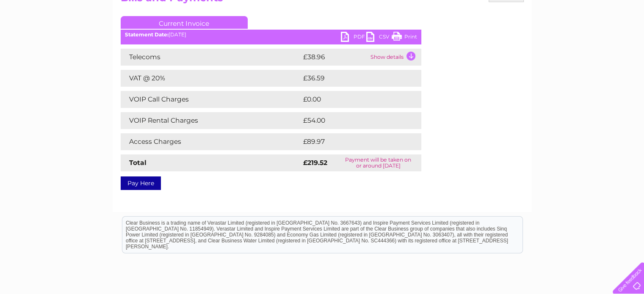 This screenshot has height=294, width=644. What do you see at coordinates (351, 99) in the screenshot?
I see `td: £0.00` at bounding box center [351, 99].